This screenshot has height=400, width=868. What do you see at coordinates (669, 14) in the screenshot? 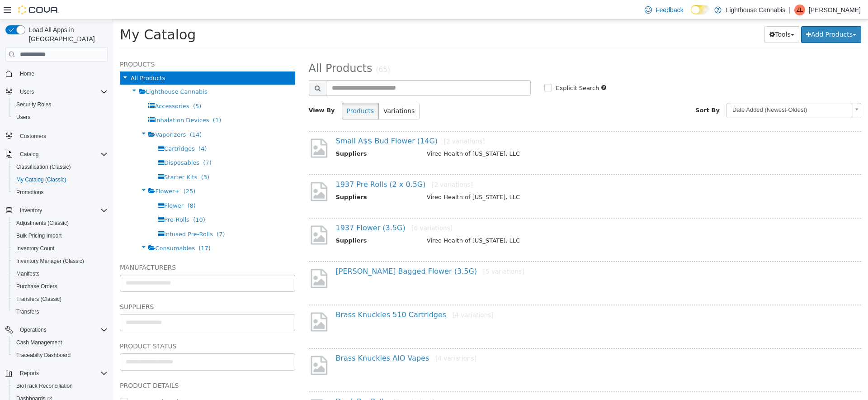
I see `button: Tools` at bounding box center [669, 14].